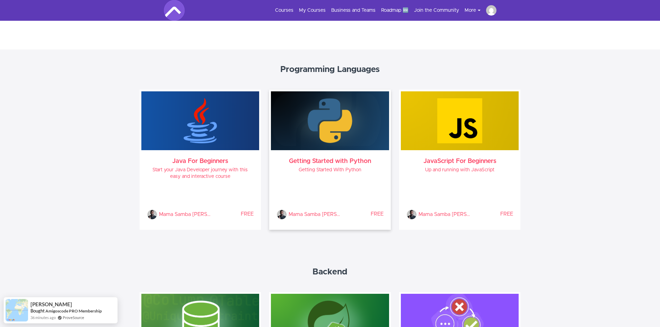  What do you see at coordinates (460, 121) in the screenshot?
I see `img: dARM9lWHSKGAJQimgAyp_javascript.png` at bounding box center [460, 121].